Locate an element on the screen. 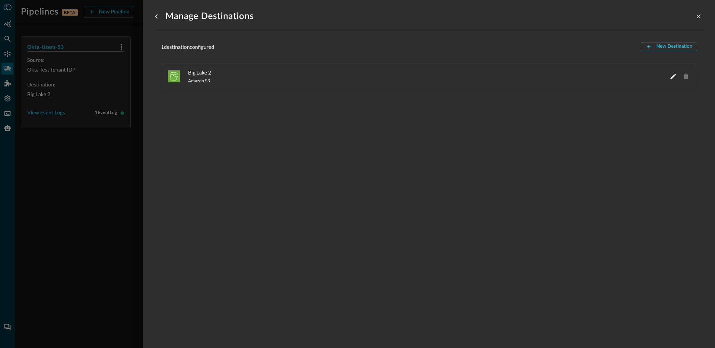 The height and width of the screenshot is (348, 715). h1: Manage Destinations is located at coordinates (210, 16).